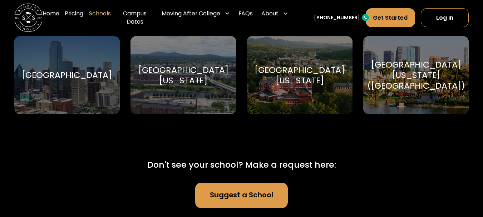  I want to click on a: FAQs, so click(245, 18).